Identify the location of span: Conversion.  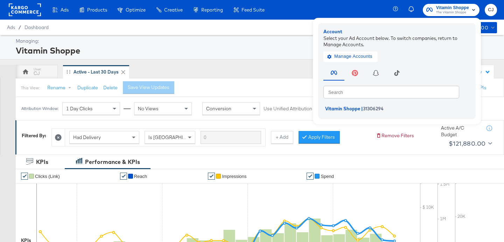
(219, 108).